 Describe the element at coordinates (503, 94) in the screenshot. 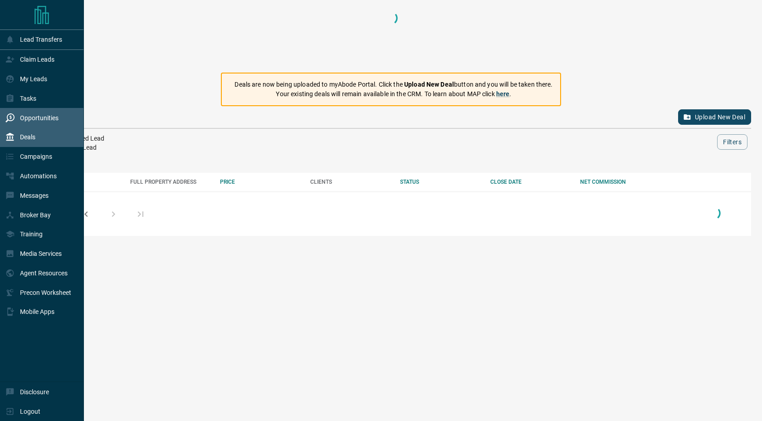

I see `a: here` at that location.